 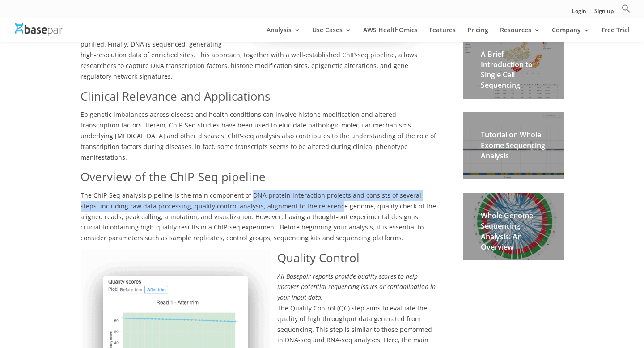 I want to click on span: Quality Control, so click(x=319, y=257).